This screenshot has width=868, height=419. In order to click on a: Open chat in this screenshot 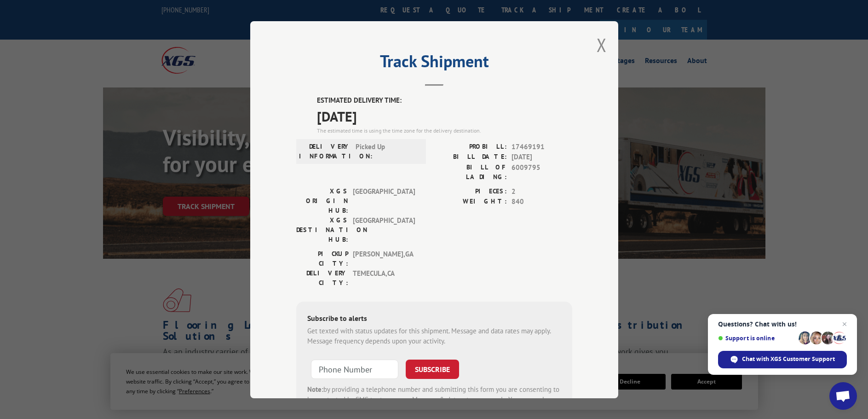, I will do `click(843, 396)`.